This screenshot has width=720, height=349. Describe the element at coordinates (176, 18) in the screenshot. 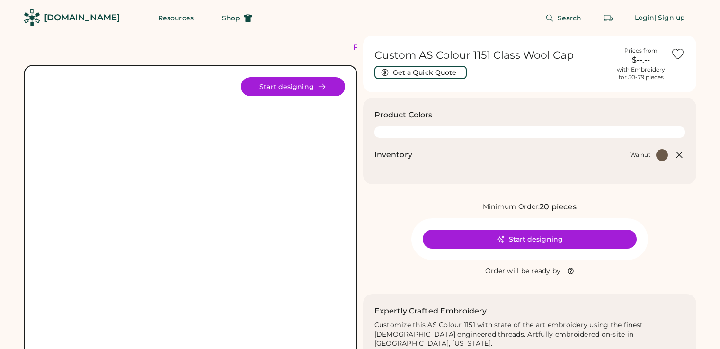

I see `button: Resources` at that location.